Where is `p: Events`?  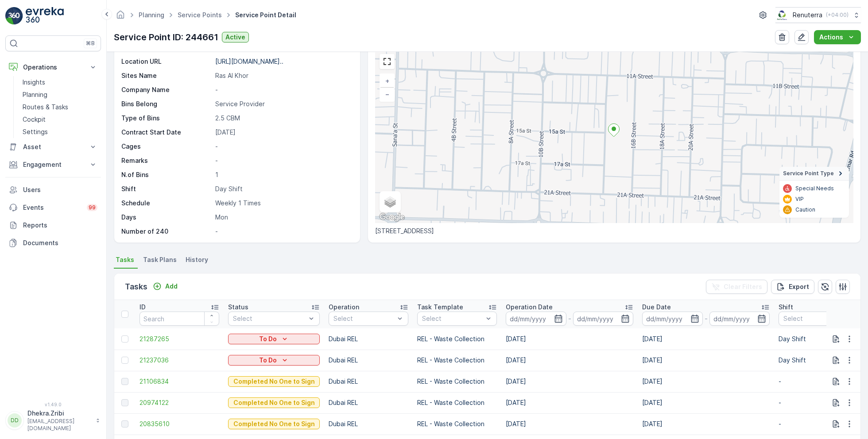 p: Events is located at coordinates (52, 208).